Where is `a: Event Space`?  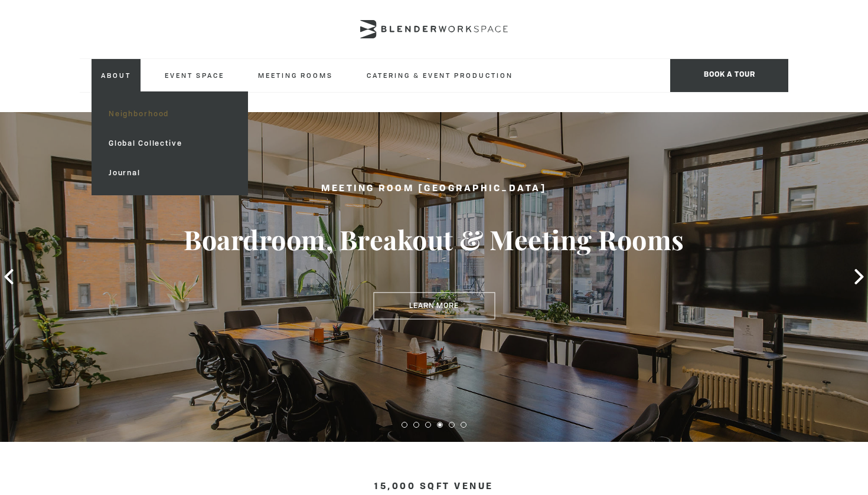
a: Event Space is located at coordinates (194, 75).